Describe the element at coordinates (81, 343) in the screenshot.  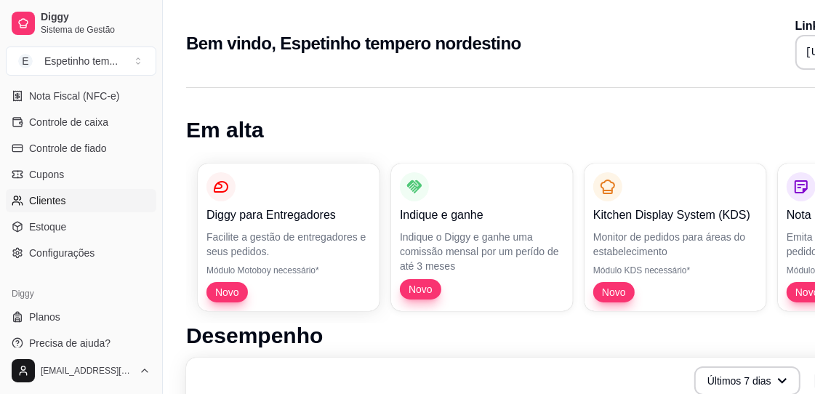
I see `a: Precisa de ajuda?` at that location.